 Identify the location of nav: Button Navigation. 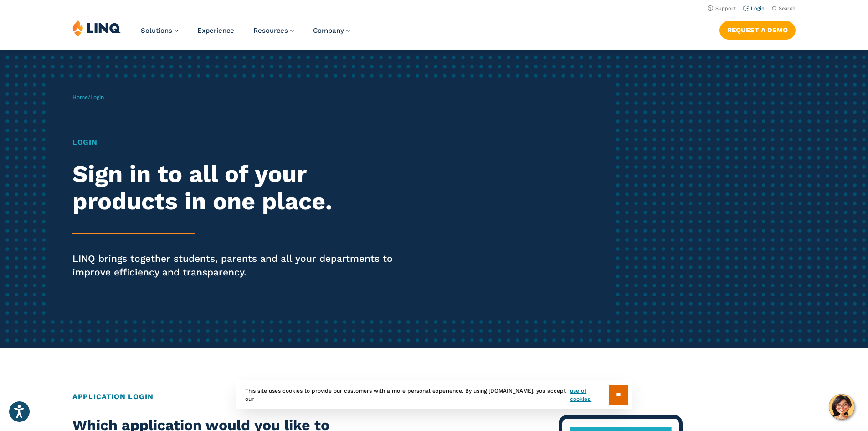
(757, 29).